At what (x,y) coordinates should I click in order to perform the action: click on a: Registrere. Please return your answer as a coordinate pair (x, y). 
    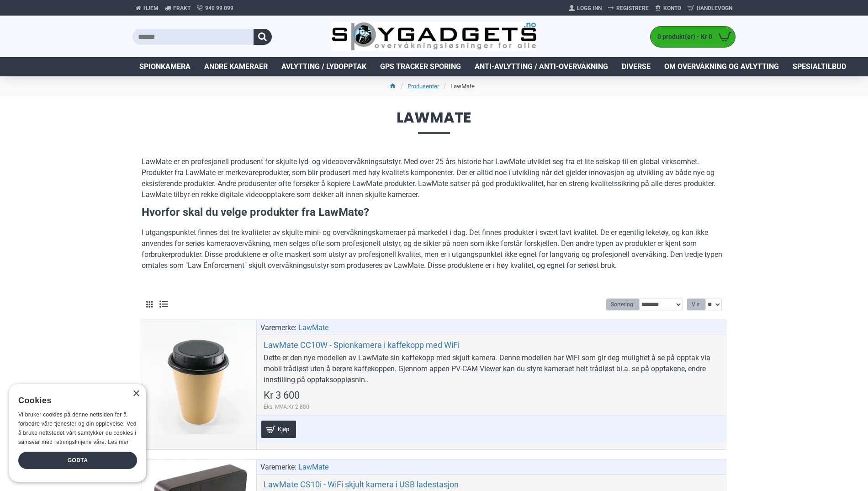
    Looking at the image, I should click on (628, 9).